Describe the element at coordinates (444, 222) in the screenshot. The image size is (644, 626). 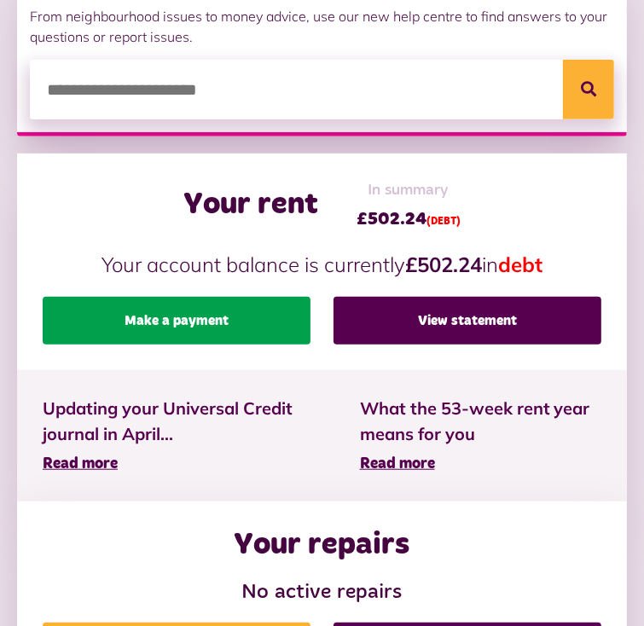
I see `span: (DEBT)` at that location.